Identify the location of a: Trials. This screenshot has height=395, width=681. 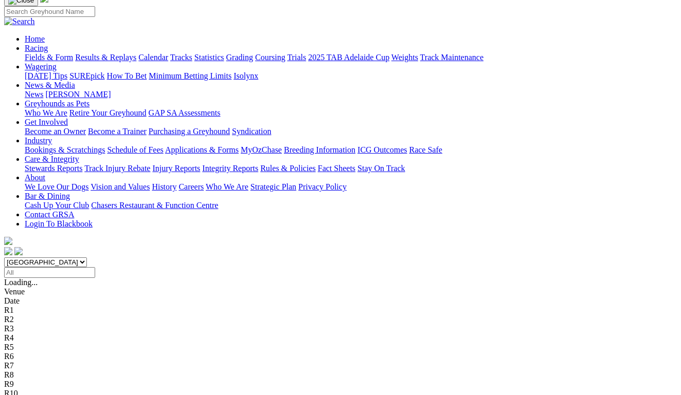
(296, 57).